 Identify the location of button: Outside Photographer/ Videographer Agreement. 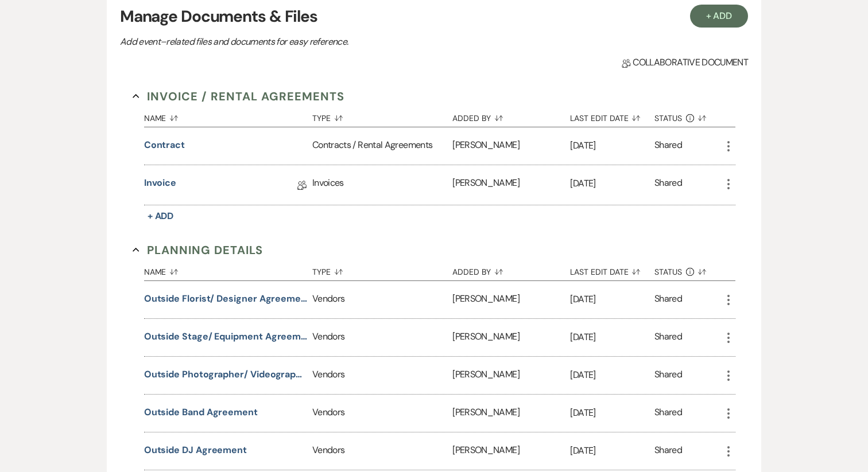
(225, 375).